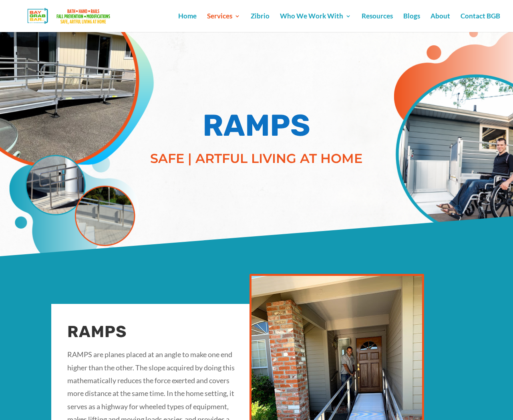 The image size is (513, 420). What do you see at coordinates (70, 16) in the screenshot?
I see `img: Bay Grab Bar` at bounding box center [70, 16].